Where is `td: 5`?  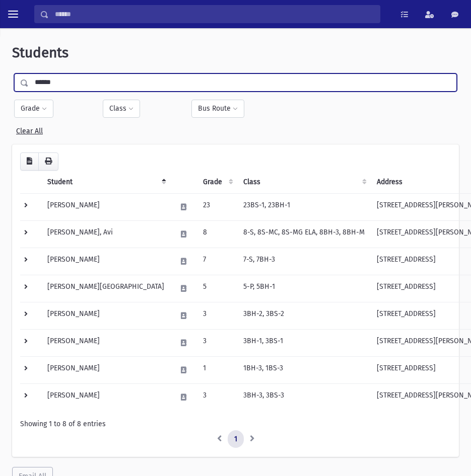
td: 5 is located at coordinates (217, 288).